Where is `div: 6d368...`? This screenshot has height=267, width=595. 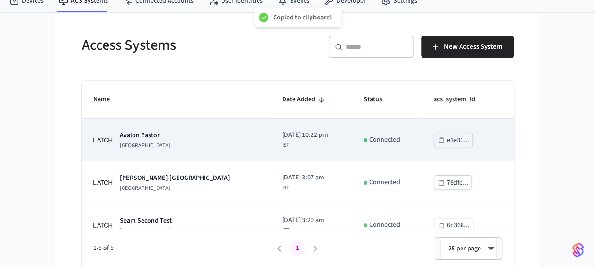 div: 6d368... is located at coordinates (458, 225).